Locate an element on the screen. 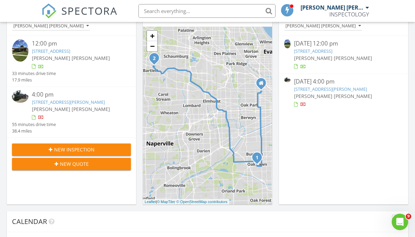  button: New Inspection is located at coordinates (71, 150).